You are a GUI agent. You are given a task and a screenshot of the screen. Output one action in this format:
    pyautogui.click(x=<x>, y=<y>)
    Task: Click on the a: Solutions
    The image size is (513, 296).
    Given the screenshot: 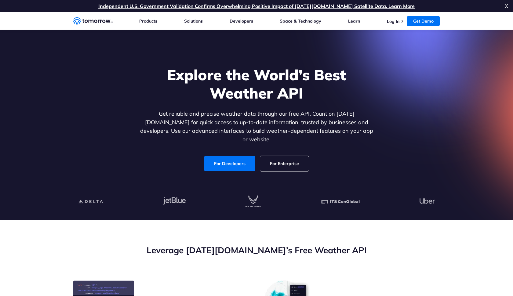 What is the action you would take?
    pyautogui.click(x=193, y=21)
    